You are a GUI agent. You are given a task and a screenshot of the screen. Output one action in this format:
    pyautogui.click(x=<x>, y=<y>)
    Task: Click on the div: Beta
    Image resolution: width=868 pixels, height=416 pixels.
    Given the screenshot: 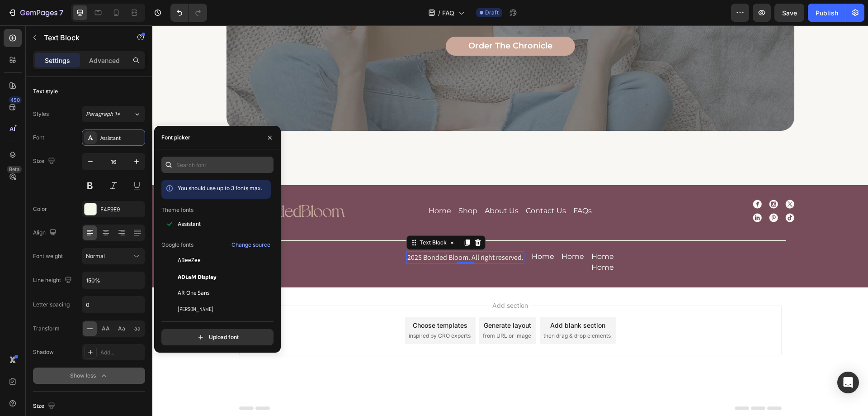 What is the action you would take?
    pyautogui.click(x=14, y=169)
    